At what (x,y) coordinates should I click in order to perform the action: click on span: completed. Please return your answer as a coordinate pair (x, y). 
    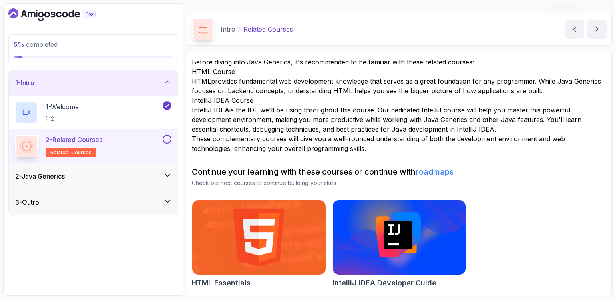
    Looking at the image, I should click on (36, 44).